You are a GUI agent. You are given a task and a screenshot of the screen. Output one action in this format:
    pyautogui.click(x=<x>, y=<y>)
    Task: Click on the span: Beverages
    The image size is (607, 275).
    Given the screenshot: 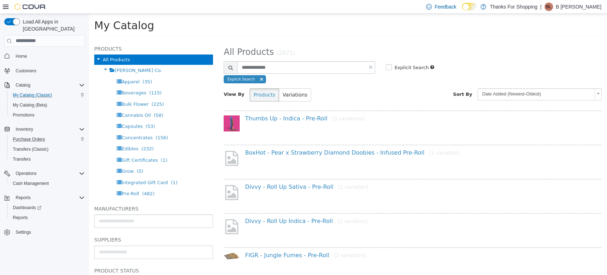 What is the action you would take?
    pyautogui.click(x=45, y=79)
    